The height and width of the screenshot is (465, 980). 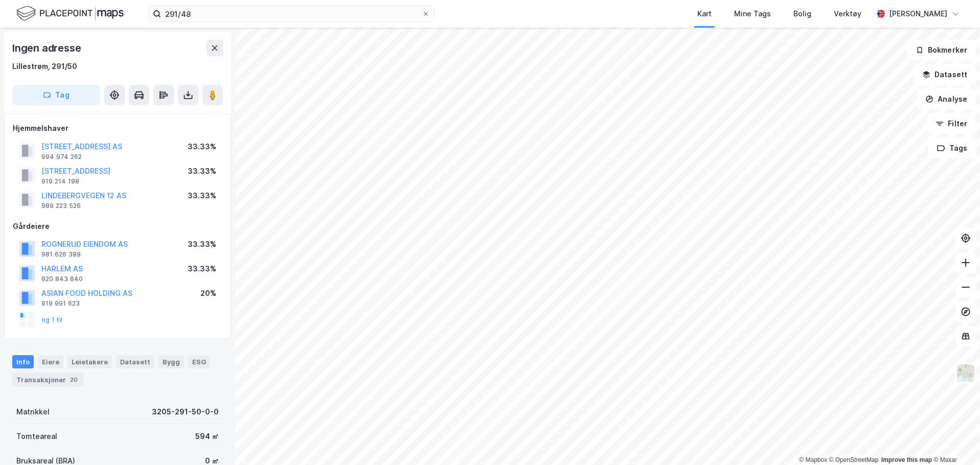 I want to click on div: 3205-291-50-0-0, so click(x=185, y=412).